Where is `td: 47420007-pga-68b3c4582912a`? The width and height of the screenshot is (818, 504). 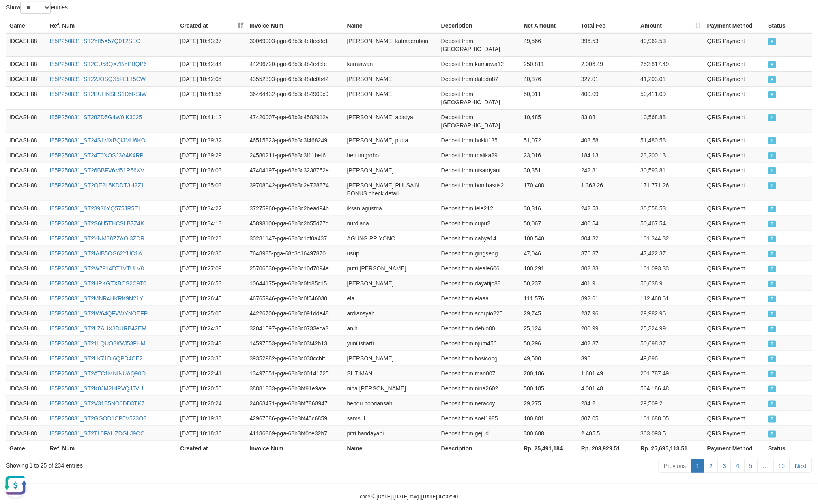
td: 47420007-pga-68b3c4582912a is located at coordinates (295, 121).